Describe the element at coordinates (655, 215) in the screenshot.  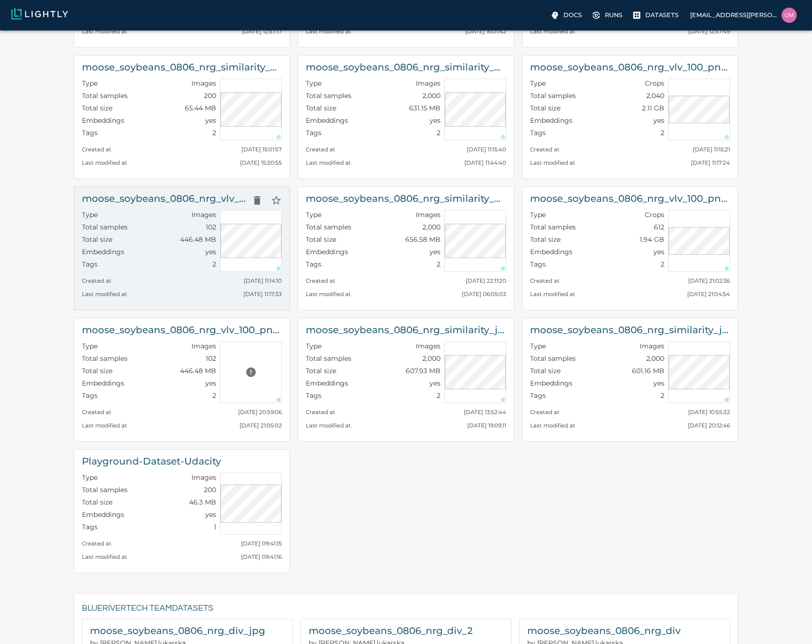
I see `p: Crops` at that location.